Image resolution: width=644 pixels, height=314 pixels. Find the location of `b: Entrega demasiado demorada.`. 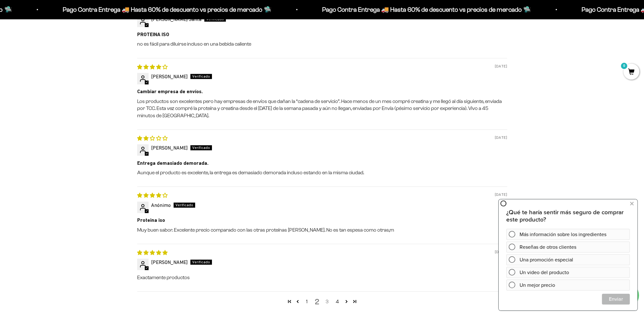

b: Entrega demasiado demorada. is located at coordinates (322, 163).